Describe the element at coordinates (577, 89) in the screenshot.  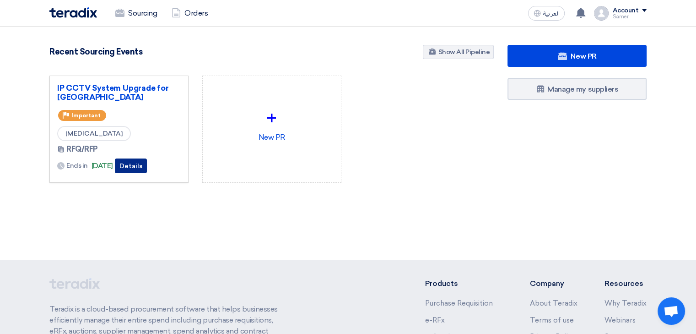
I see `a: Manage my suppliers` at that location.